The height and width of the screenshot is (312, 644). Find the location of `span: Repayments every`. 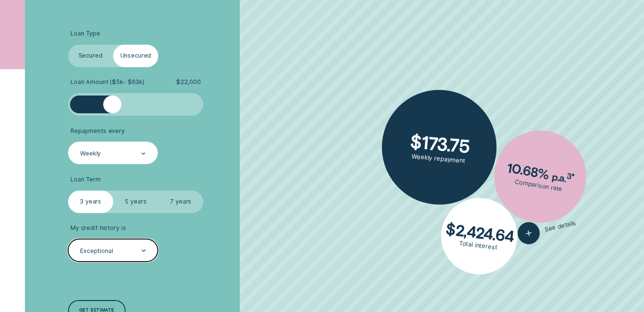

span: Repayments every is located at coordinates (97, 131).